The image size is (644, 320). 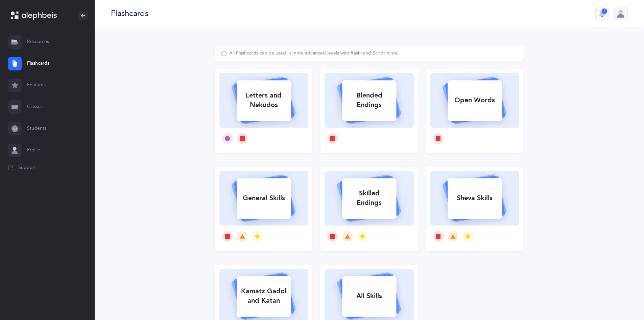 I want to click on div: Kamatz Gadol and Katan, so click(x=264, y=296).